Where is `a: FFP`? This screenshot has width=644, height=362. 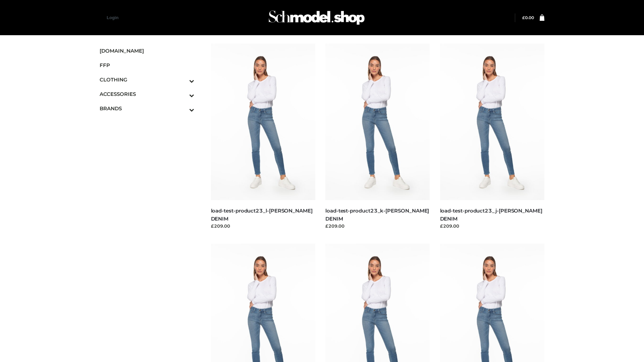
a: FFP is located at coordinates (147, 65).